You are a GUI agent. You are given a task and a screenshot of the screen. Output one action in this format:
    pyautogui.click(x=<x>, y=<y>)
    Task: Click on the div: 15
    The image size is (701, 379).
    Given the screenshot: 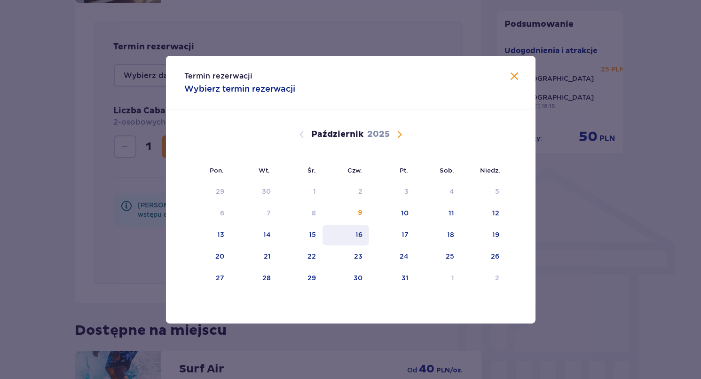 What is the action you would take?
    pyautogui.click(x=312, y=235)
    